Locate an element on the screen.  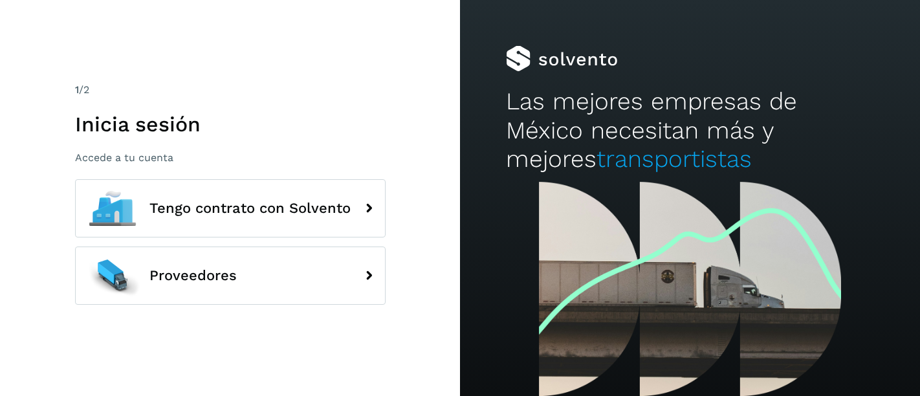
span: Tengo contrato con Solvento is located at coordinates (250, 208).